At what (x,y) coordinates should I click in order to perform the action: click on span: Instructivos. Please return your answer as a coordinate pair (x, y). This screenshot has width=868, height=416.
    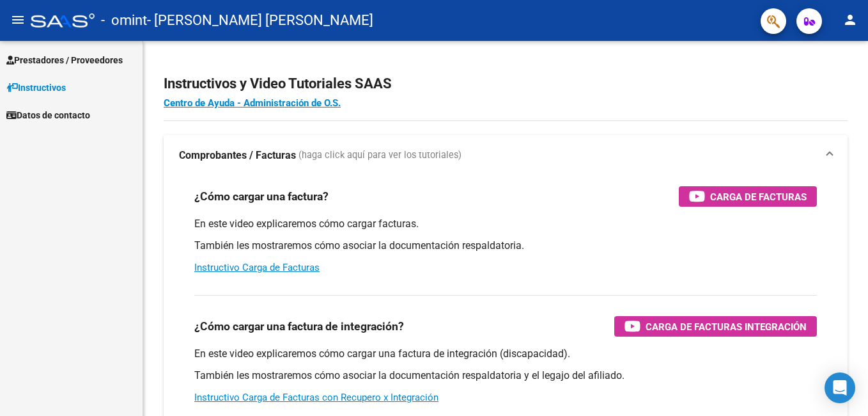
    Looking at the image, I should click on (36, 88).